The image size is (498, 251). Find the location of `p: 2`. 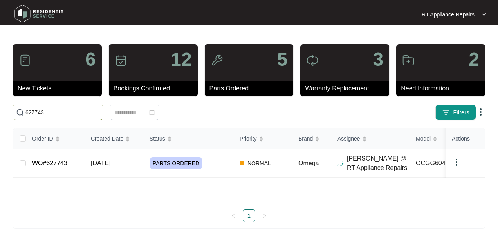

p: 2 is located at coordinates (474, 59).